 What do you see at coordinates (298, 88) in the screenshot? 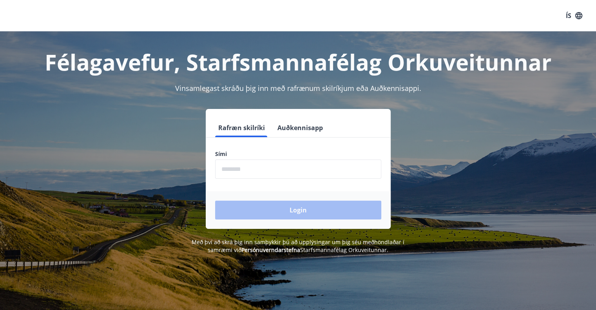
I see `span: Vinsamlegast skráðu þig inn með rafrænum skilríkjum eða Auðkennisappi.` at bounding box center [298, 88].